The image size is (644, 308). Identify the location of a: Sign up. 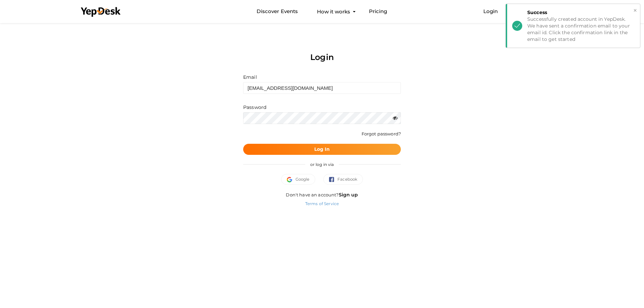
(348, 194).